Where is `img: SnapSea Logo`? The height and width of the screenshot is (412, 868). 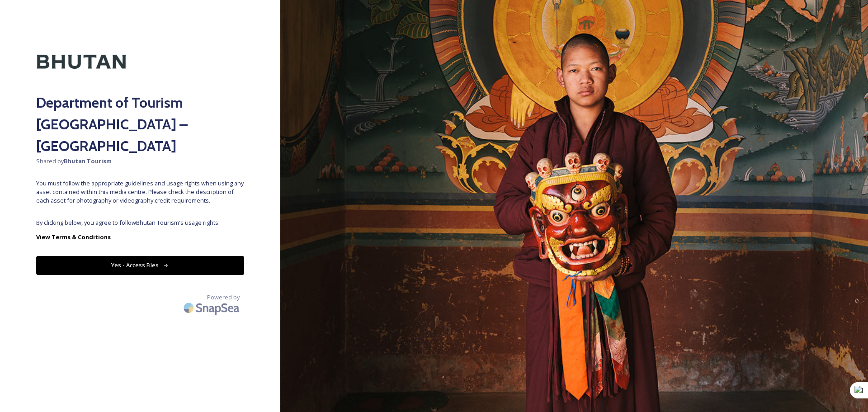 img: SnapSea Logo is located at coordinates (212, 308).